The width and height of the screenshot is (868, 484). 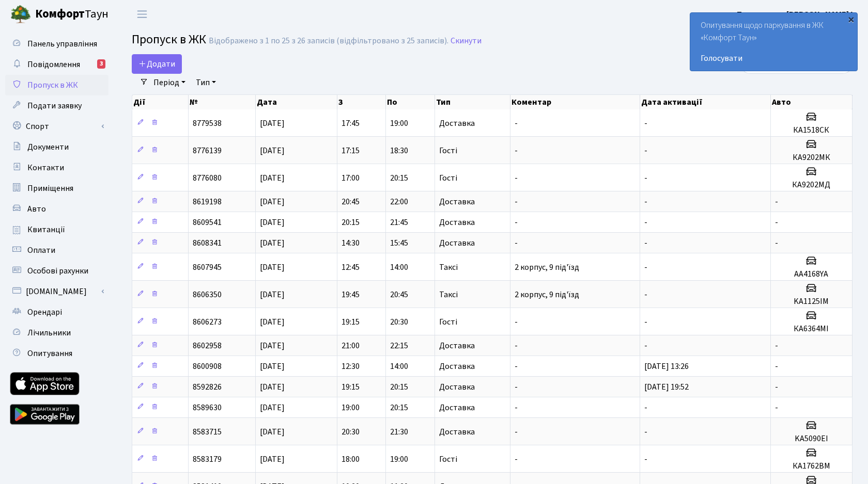 I want to click on button: Переключити навігацію, so click(x=142, y=14).